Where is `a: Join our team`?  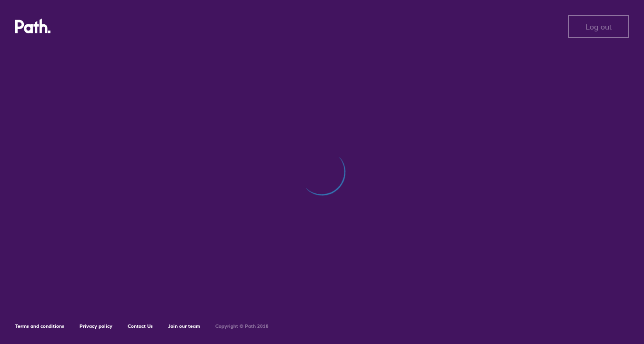 a: Join our team is located at coordinates (184, 326).